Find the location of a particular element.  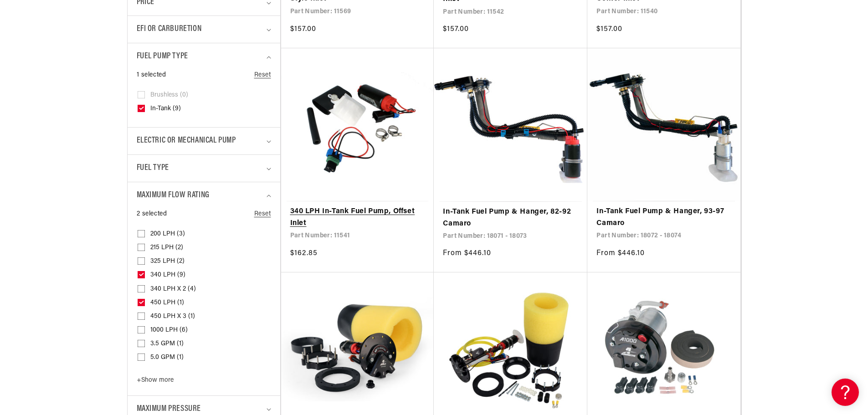

span: 1000 LPH (6) is located at coordinates (169, 330).